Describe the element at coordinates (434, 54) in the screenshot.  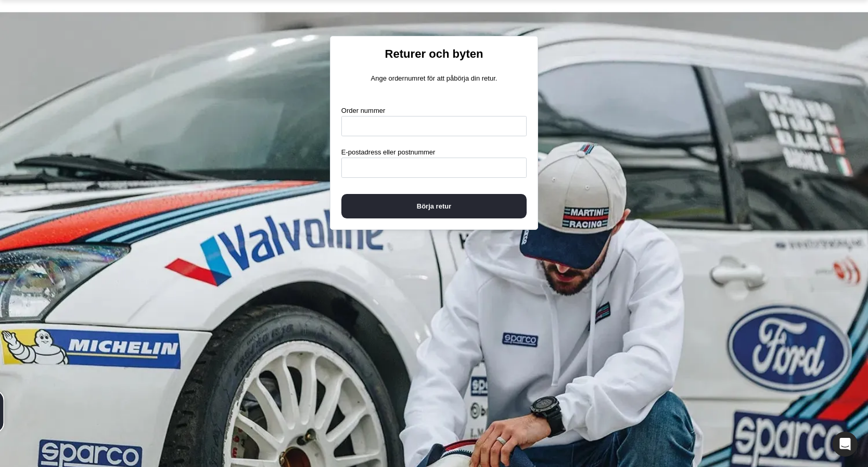
I see `h1: Returer och byten` at that location.